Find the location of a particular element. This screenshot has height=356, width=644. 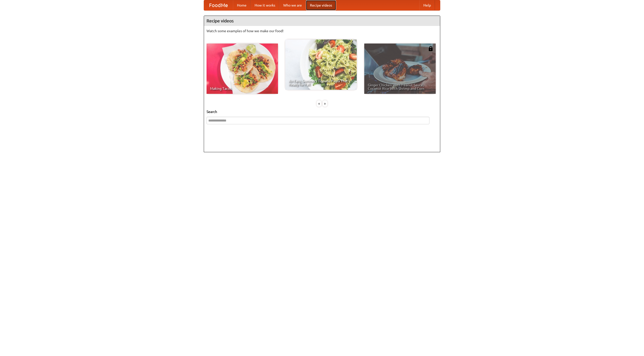

h5: Search is located at coordinates (322, 112).